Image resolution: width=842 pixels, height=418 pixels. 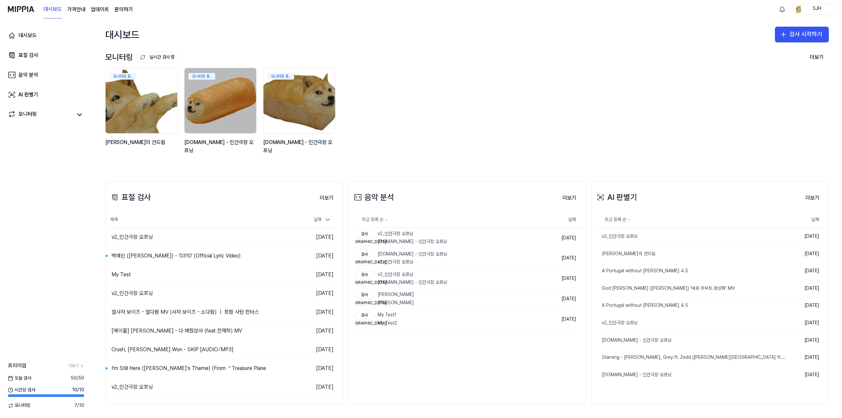 What do you see at coordinates (817, 9) in the screenshot?
I see `div: SJH` at bounding box center [817, 9].